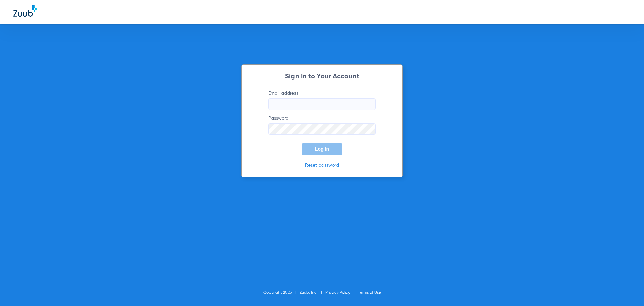 The image size is (644, 306). I want to click on a: Terms of Use, so click(370, 293).